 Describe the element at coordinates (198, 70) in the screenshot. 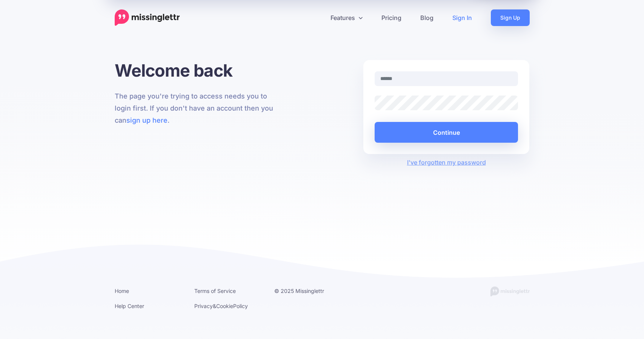

I see `h1: Welcome back` at that location.